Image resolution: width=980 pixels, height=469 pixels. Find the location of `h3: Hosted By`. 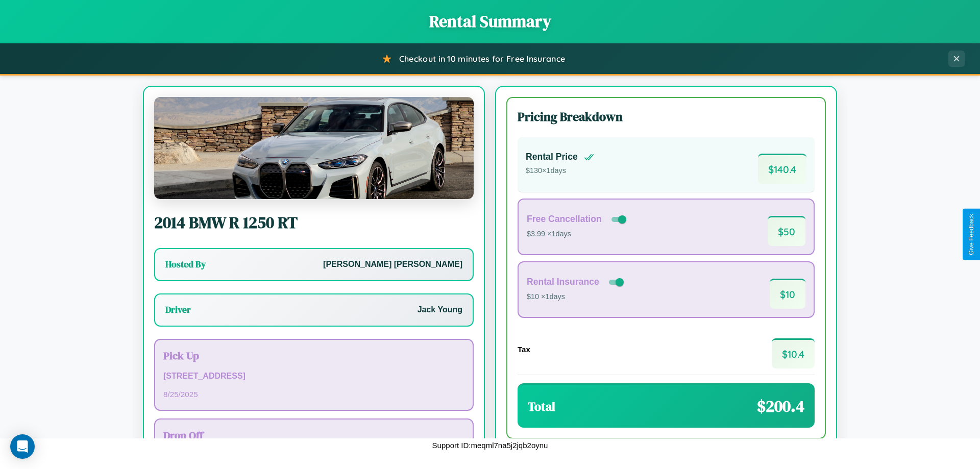

h3: Hosted By is located at coordinates (185, 264).